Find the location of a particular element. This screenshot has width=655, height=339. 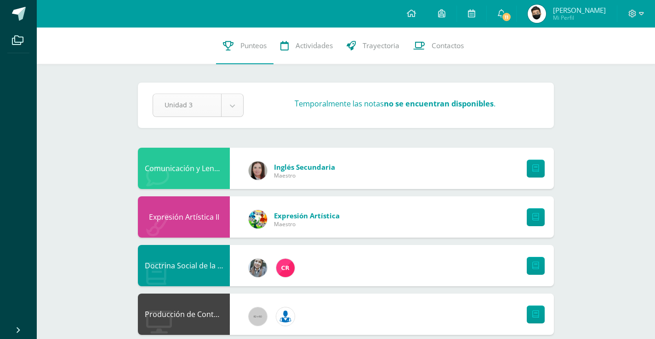

img: 159e24a6ecedfdf8f489544946a573f0.png is located at coordinates (258, 220).